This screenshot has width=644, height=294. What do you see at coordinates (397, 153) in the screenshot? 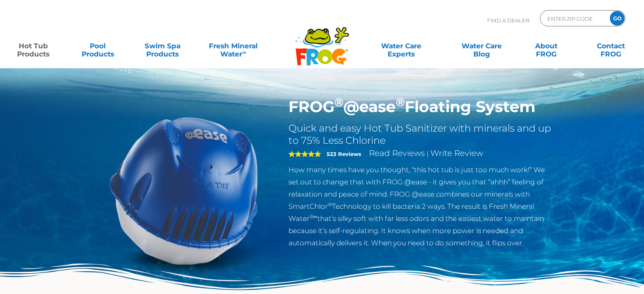
I see `a: Read Reviews` at bounding box center [397, 153].